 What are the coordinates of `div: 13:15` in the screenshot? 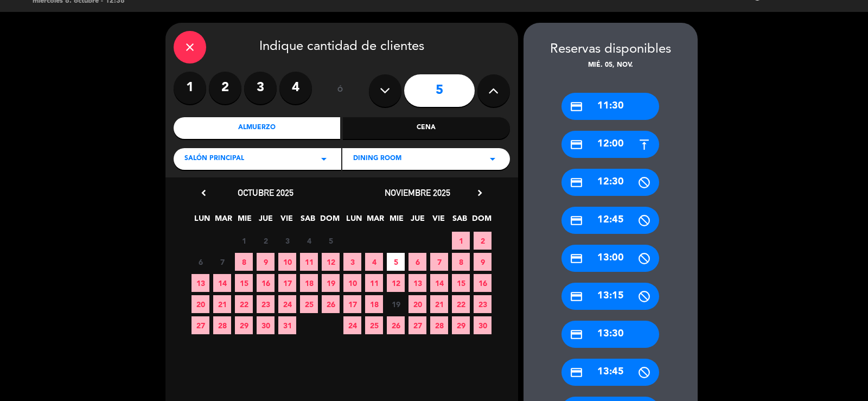 It's located at (610, 296).